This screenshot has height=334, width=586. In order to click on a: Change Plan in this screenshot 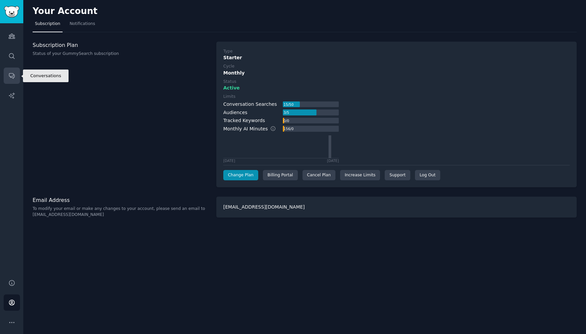, I will do `click(240, 175)`.